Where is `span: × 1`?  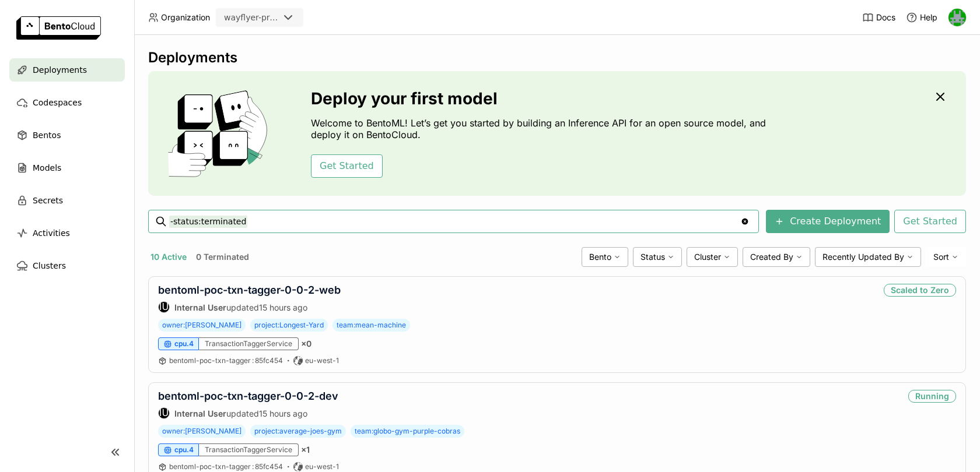 span: × 1 is located at coordinates (305, 450).